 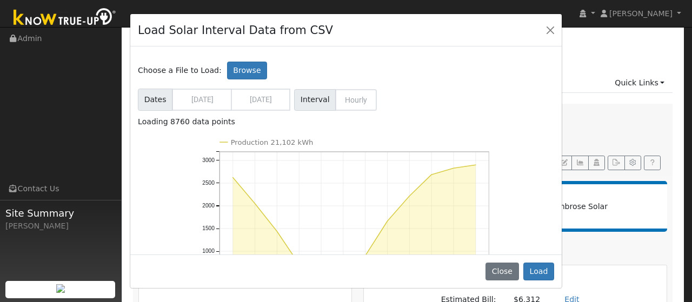 I want to click on text: 2000, so click(x=208, y=205).